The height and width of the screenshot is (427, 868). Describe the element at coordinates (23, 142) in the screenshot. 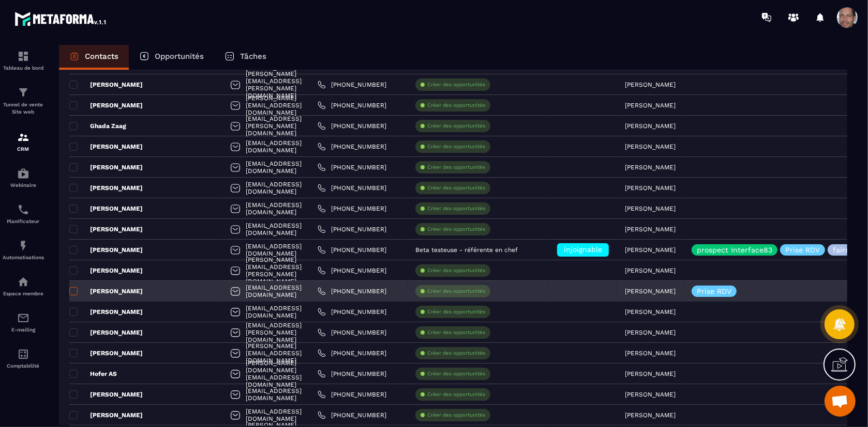

I see `a: formationformationCRM` at that location.